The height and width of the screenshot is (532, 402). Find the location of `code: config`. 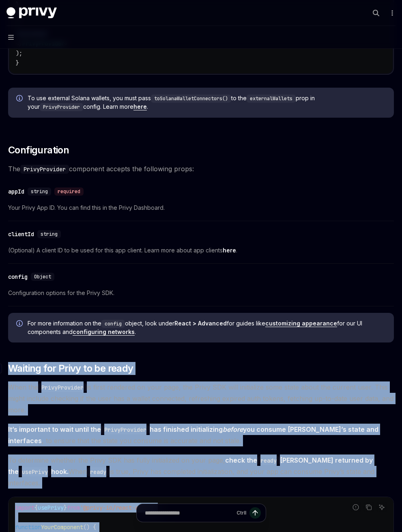

code: config is located at coordinates (113, 324).